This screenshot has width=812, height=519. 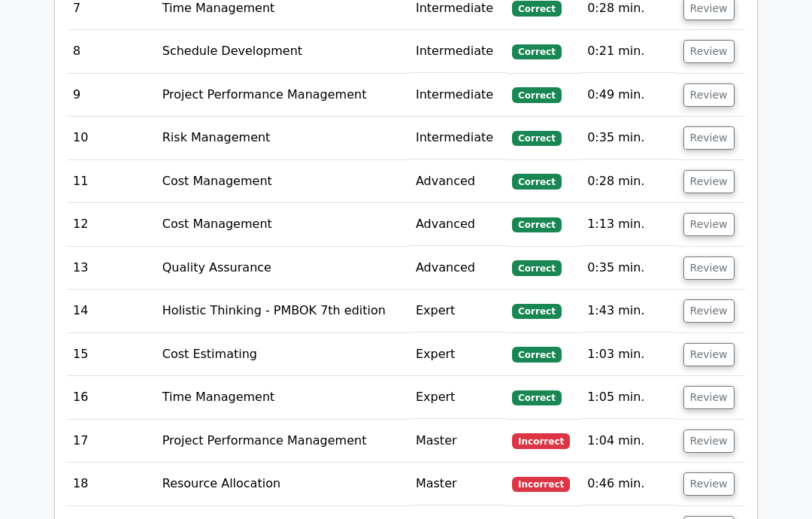 I want to click on td: 17, so click(x=112, y=441).